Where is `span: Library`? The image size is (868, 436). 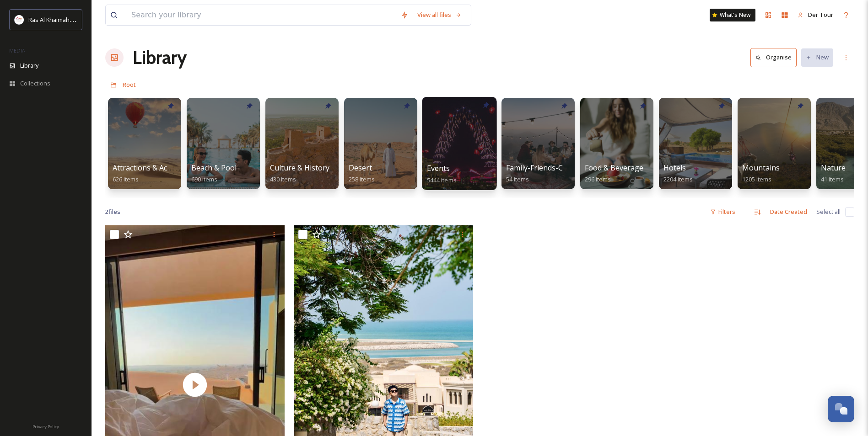
span: Library is located at coordinates (29, 66).